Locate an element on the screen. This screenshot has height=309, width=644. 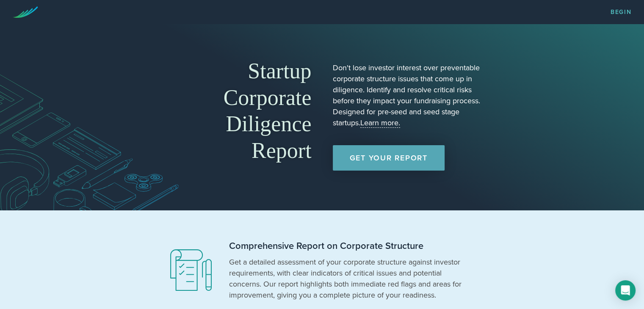
a: Begin is located at coordinates (621, 12).